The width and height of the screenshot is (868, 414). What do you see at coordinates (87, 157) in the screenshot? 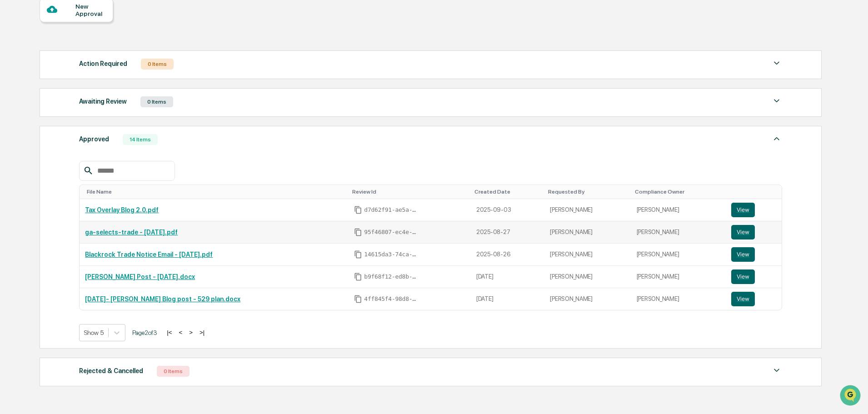
I see `a: Powered byPylon` at bounding box center [87, 157].